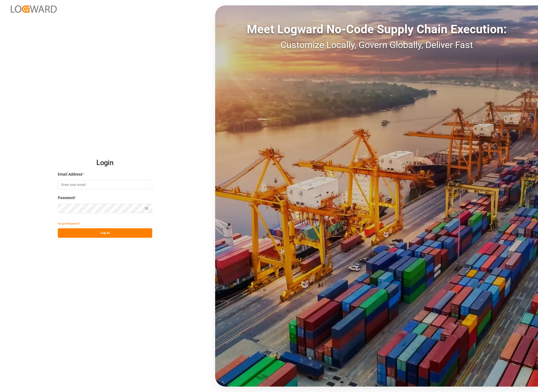 The image size is (538, 392). I want to click on button: Log In, so click(105, 233).